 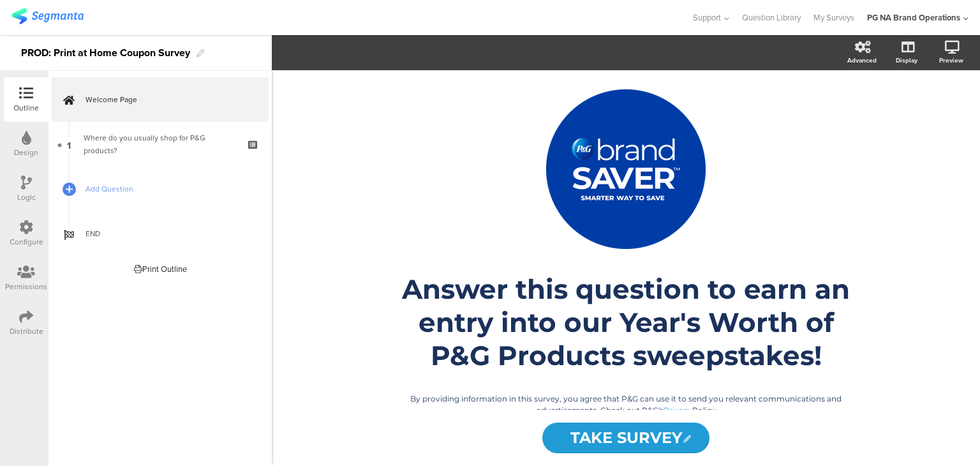 What do you see at coordinates (26, 108) in the screenshot?
I see `div: Outline` at bounding box center [26, 108].